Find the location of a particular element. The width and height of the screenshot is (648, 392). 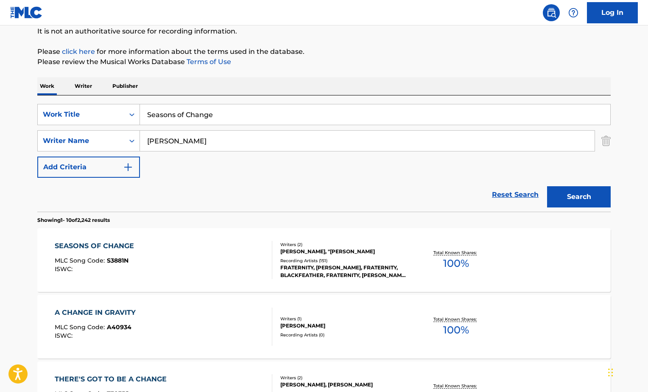

p: Please for more information about the terms used in the database. is located at coordinates (324, 52).